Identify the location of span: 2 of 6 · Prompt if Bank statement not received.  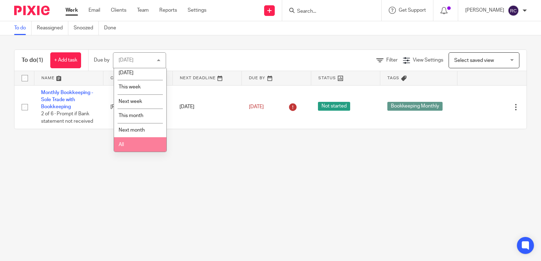
(67, 118).